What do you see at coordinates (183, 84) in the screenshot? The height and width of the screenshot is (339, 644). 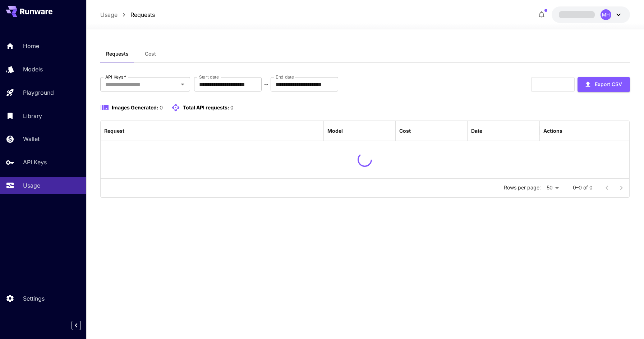 I see `button: Open` at bounding box center [183, 84].